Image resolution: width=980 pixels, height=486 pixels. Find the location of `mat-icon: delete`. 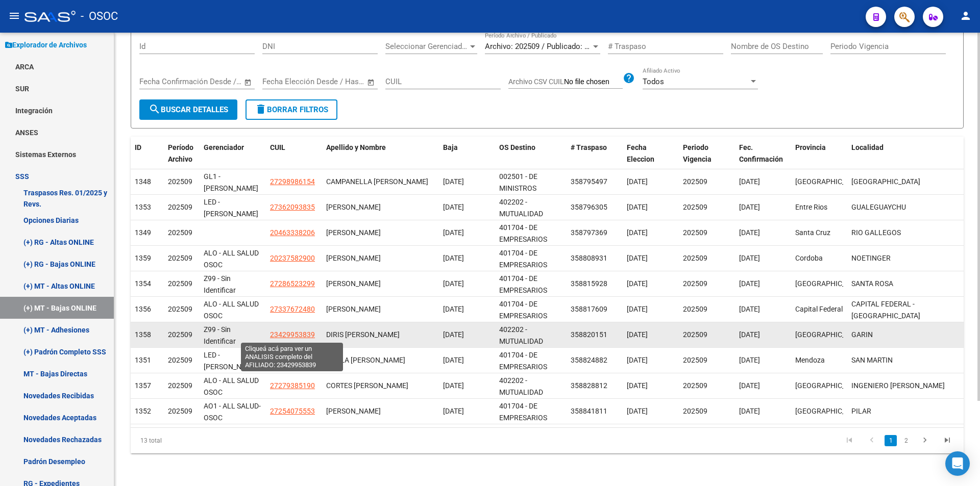

mat-icon: delete is located at coordinates (260, 109).